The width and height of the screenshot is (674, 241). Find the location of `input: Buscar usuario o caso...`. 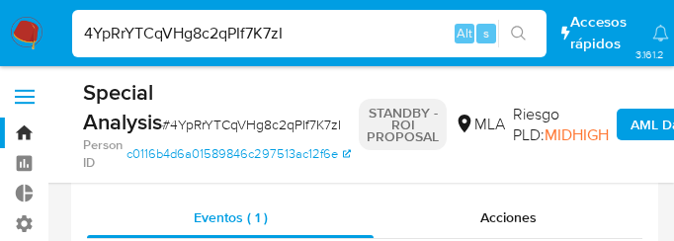

input: Buscar usuario o caso... is located at coordinates (309, 34).